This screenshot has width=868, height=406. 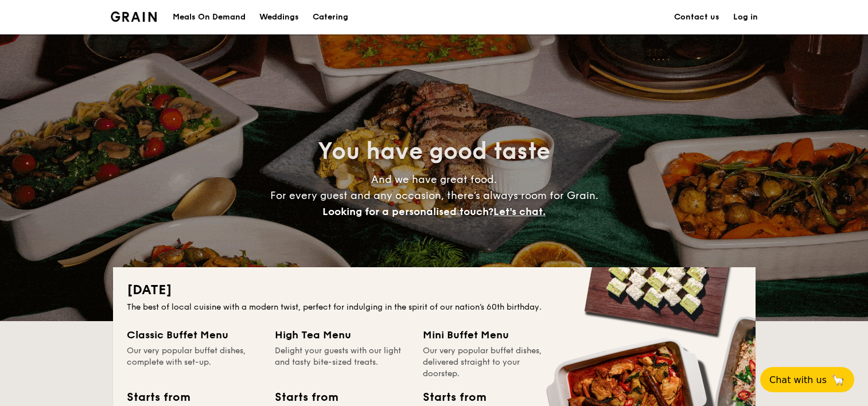 I want to click on span: Looking for a personalised touch?, so click(x=408, y=212).